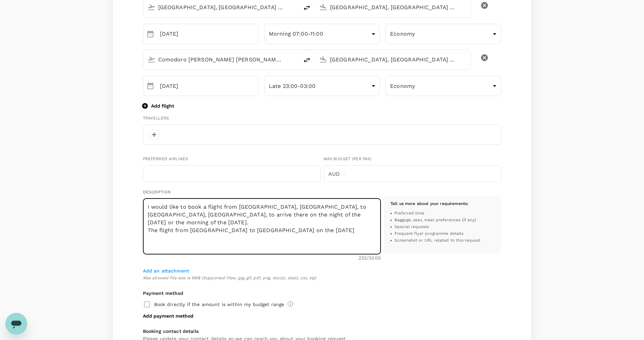 The image size is (644, 340). Describe the element at coordinates (163, 106) in the screenshot. I see `p: Add flight` at that location.